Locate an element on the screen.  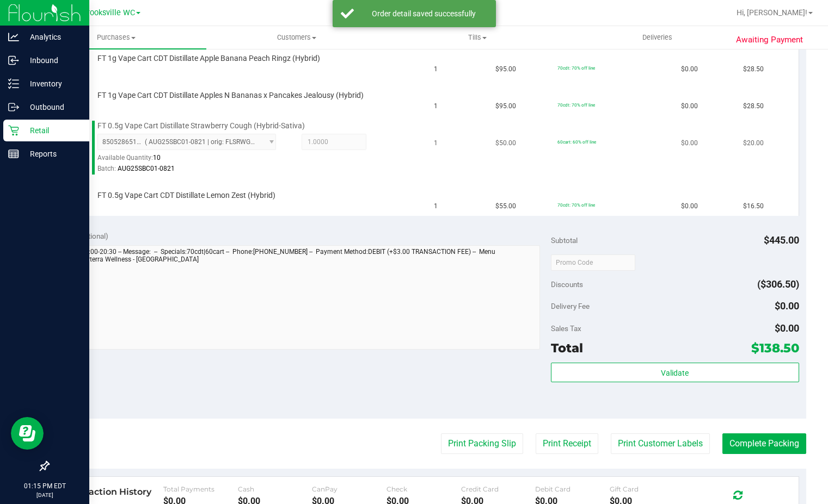
inline-svg: Reports is located at coordinates (14, 154).